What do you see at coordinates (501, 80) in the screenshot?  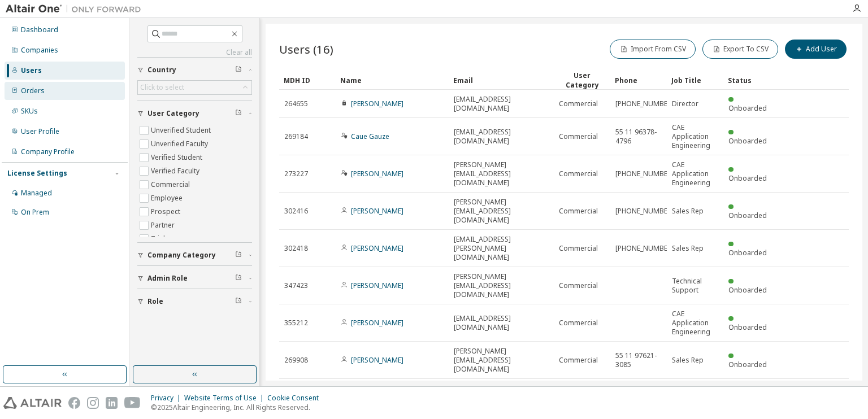 I see `div: Email` at bounding box center [501, 80].